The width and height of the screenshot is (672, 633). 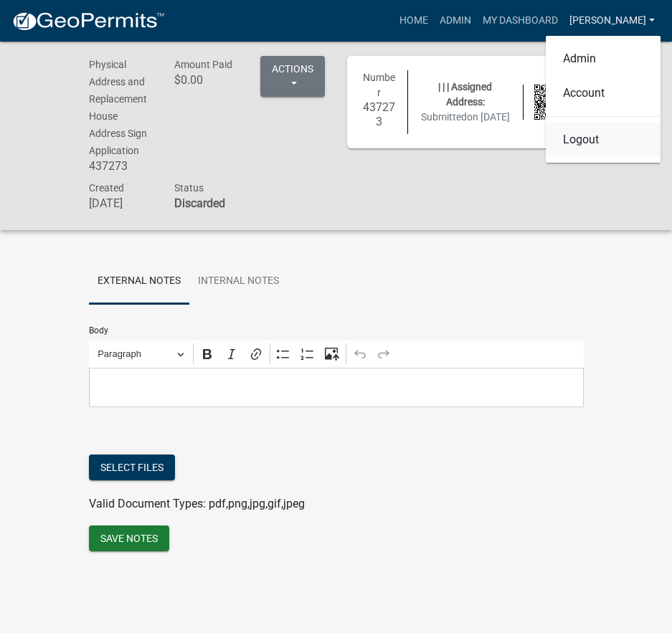 What do you see at coordinates (199, 203) in the screenshot?
I see `strong: Discarded` at bounding box center [199, 203].